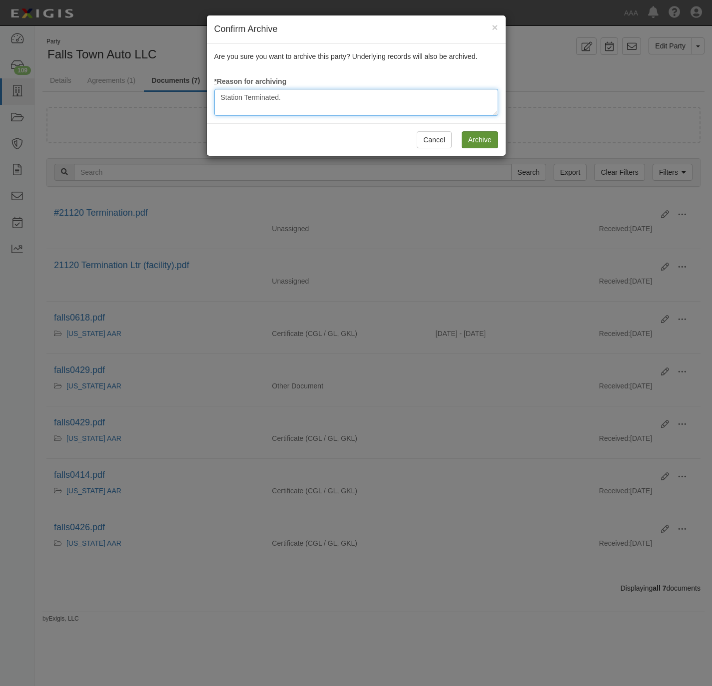 The width and height of the screenshot is (712, 686). Describe the element at coordinates (356, 29) in the screenshot. I see `h4: Confirm Archive` at that location.